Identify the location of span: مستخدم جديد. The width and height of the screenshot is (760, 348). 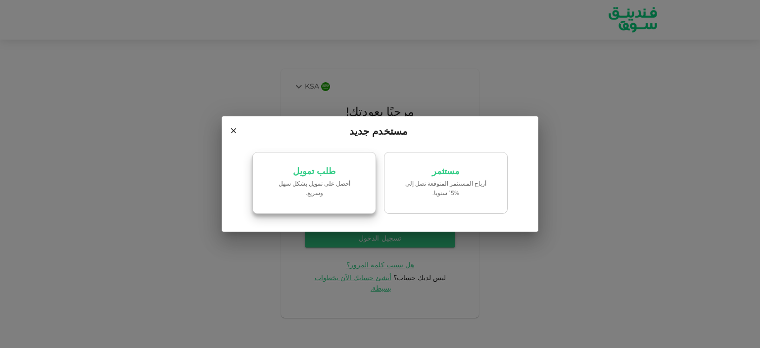
(380, 132).